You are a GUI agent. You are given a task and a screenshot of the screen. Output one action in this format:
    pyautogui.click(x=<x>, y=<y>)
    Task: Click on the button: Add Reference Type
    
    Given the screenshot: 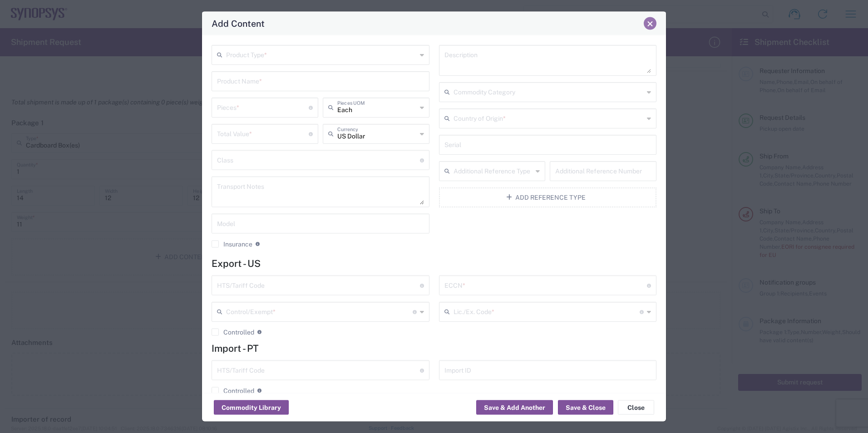 What is the action you would take?
    pyautogui.click(x=548, y=198)
    